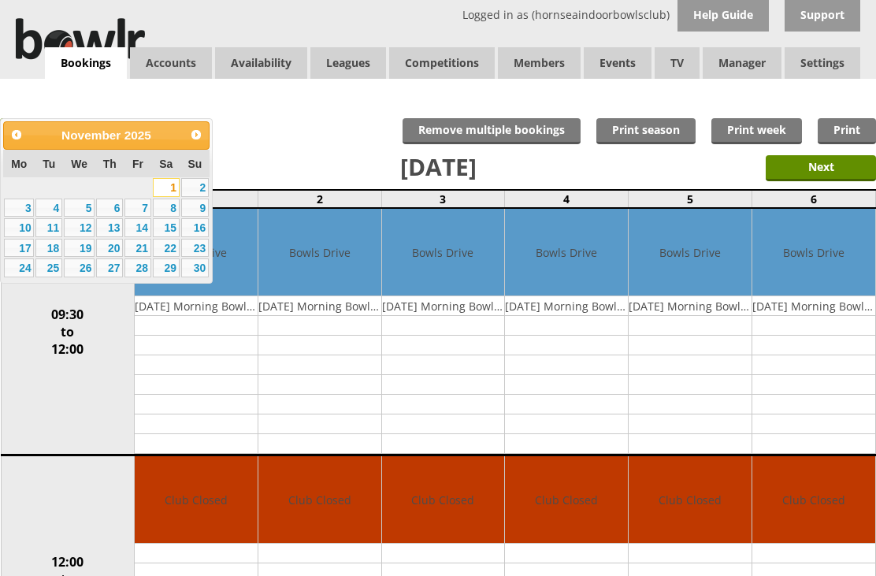 The height and width of the screenshot is (576, 876). I want to click on a: 16, so click(195, 228).